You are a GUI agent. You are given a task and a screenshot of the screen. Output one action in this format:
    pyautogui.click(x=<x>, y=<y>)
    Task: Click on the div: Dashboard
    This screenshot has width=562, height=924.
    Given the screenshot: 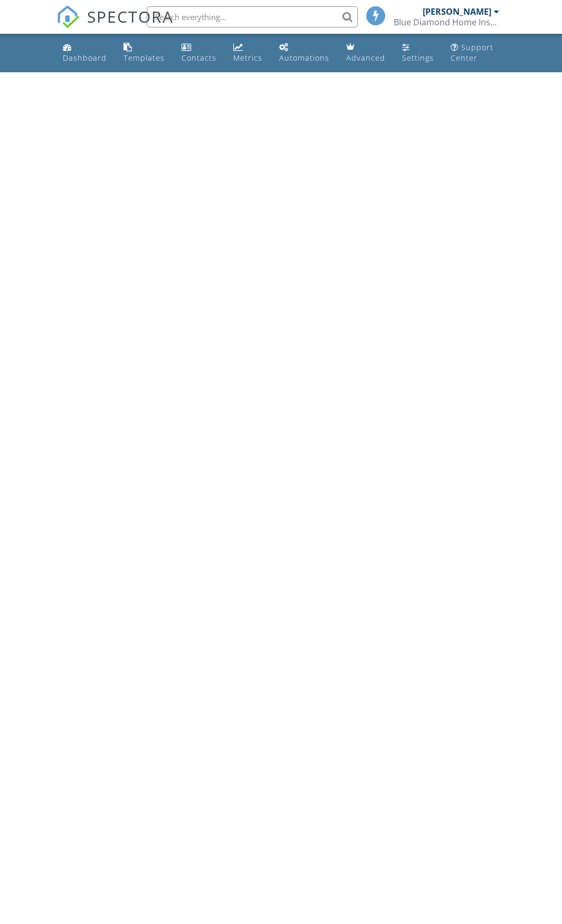 What is the action you would take?
    pyautogui.click(x=84, y=58)
    